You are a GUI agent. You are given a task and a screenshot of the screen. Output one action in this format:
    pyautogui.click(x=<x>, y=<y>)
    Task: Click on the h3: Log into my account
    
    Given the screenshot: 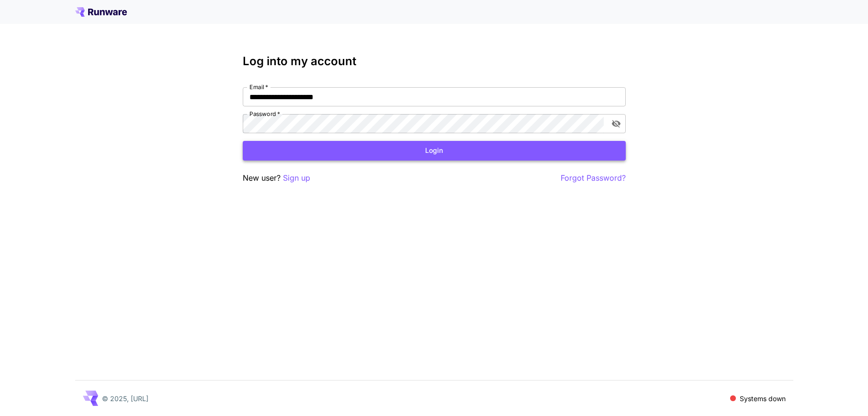 What is the action you would take?
    pyautogui.click(x=434, y=61)
    